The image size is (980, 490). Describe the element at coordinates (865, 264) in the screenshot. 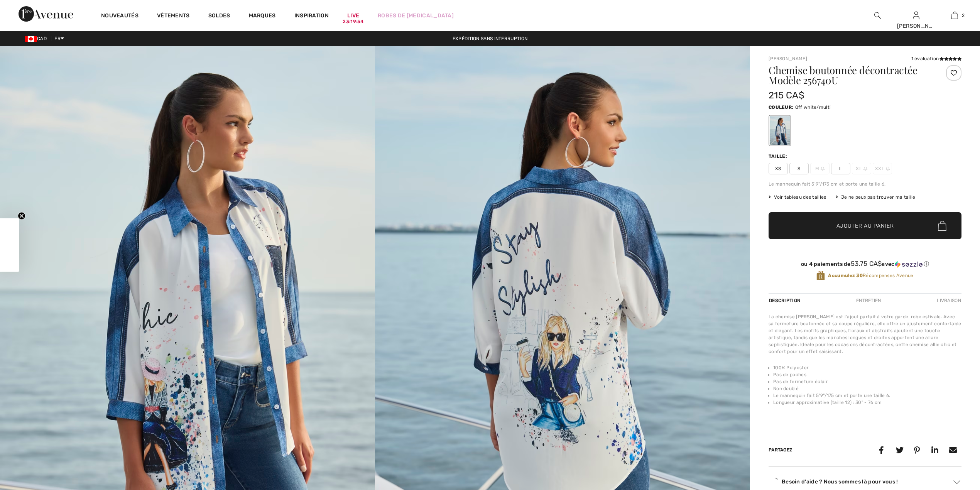

I see `div: ou 4 paiements de avec` at that location.